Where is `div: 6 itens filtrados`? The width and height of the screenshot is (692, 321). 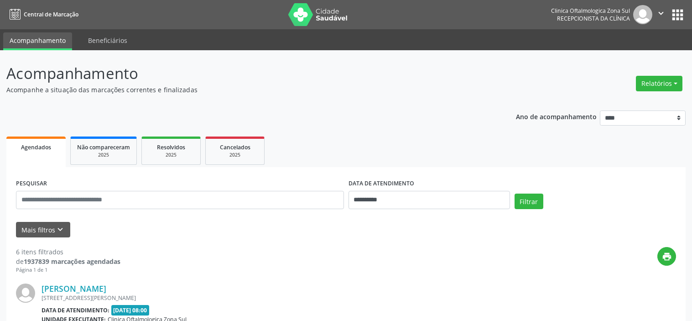
div: 6 itens filtrados is located at coordinates (68, 251).